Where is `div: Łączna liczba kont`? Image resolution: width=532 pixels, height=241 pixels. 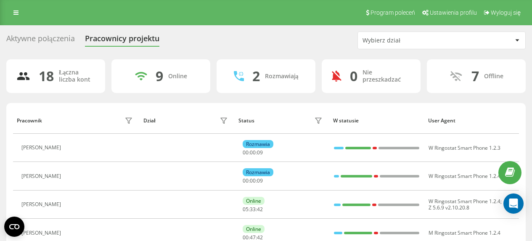 div: Łączna liczba kont is located at coordinates (77, 76).